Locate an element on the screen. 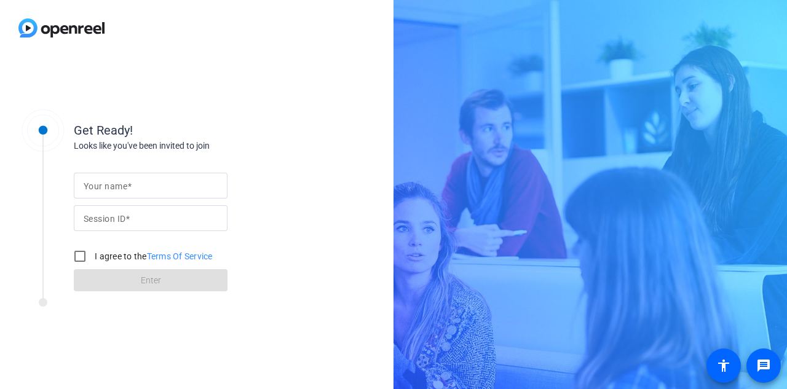 This screenshot has width=787, height=389. a: Terms Of Service is located at coordinates (179, 256).